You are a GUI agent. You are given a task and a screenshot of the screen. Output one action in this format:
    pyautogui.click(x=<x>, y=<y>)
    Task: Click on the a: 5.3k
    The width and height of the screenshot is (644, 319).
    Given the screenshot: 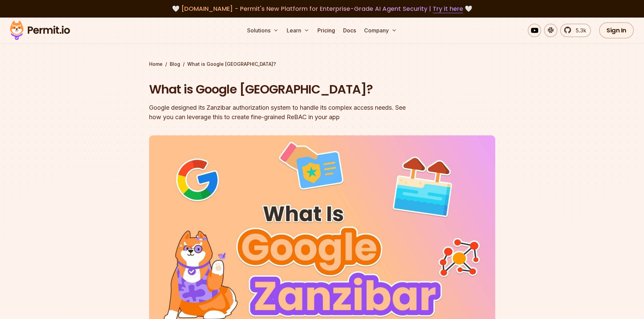 What is the action you would take?
    pyautogui.click(x=575, y=30)
    